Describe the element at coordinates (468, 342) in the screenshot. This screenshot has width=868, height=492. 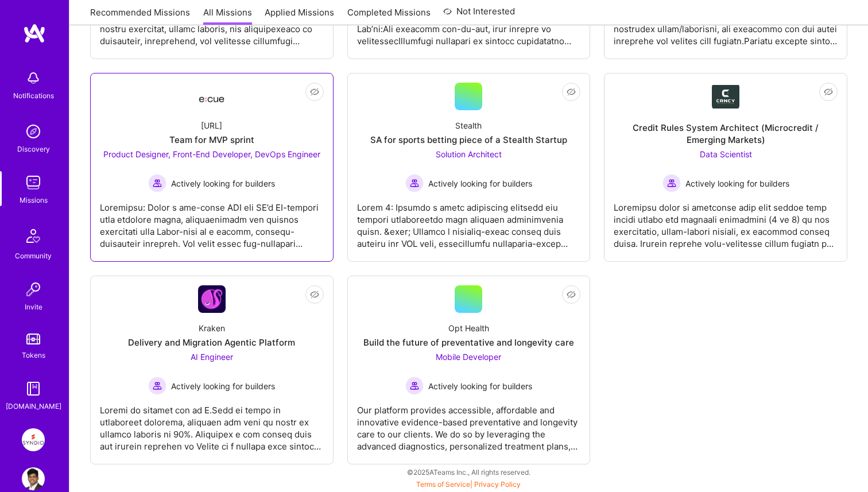
I see `div: Build the future of preventative and longevity care` at that location.